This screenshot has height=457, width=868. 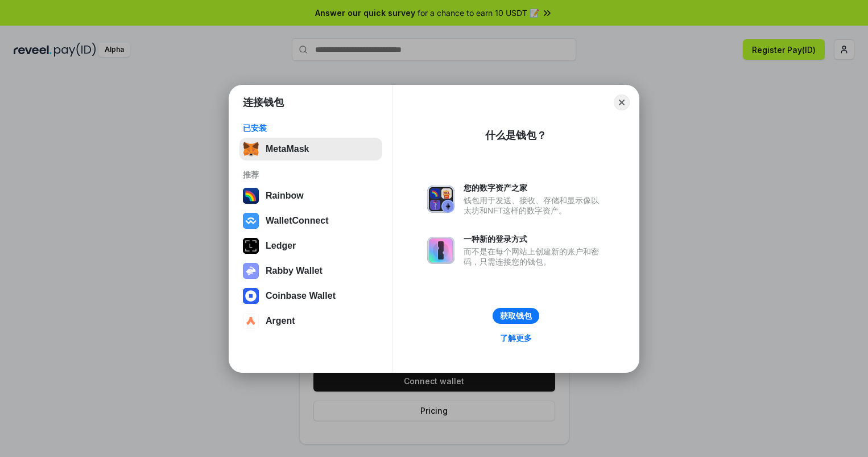 What do you see at coordinates (281, 321) in the screenshot?
I see `div: Argent` at bounding box center [281, 321].